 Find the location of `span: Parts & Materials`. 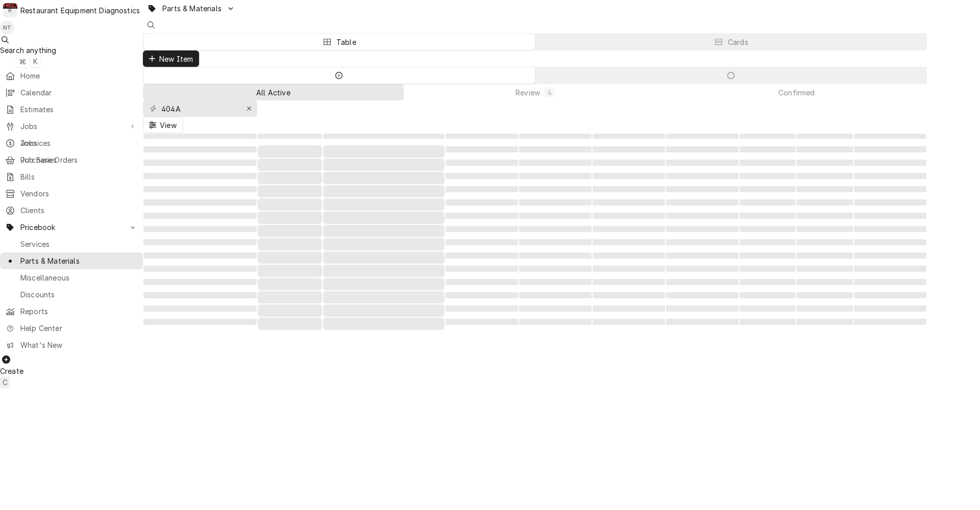

span: Parts & Materials is located at coordinates (79, 261).